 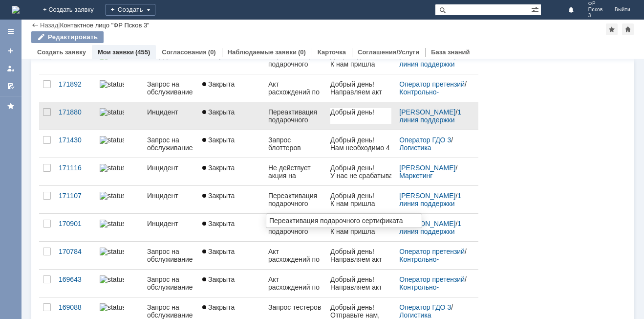 What do you see at coordinates (537, 9) in the screenshot?
I see `span: Расширенный поиск` at bounding box center [537, 9].